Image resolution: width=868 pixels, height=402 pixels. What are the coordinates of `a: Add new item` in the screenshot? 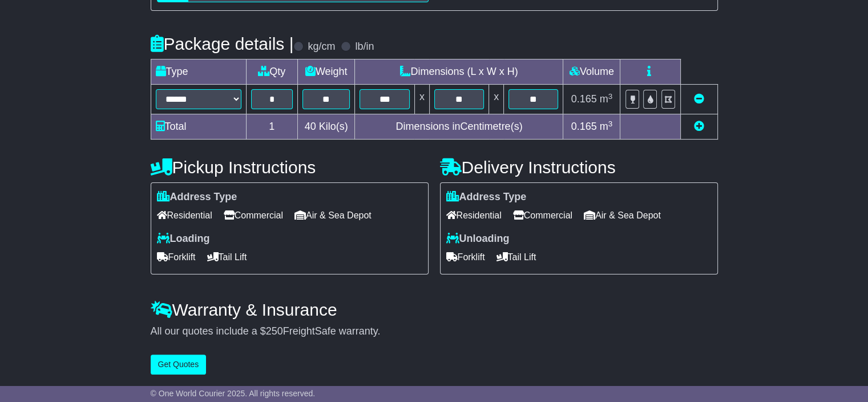 It's located at (699, 126).